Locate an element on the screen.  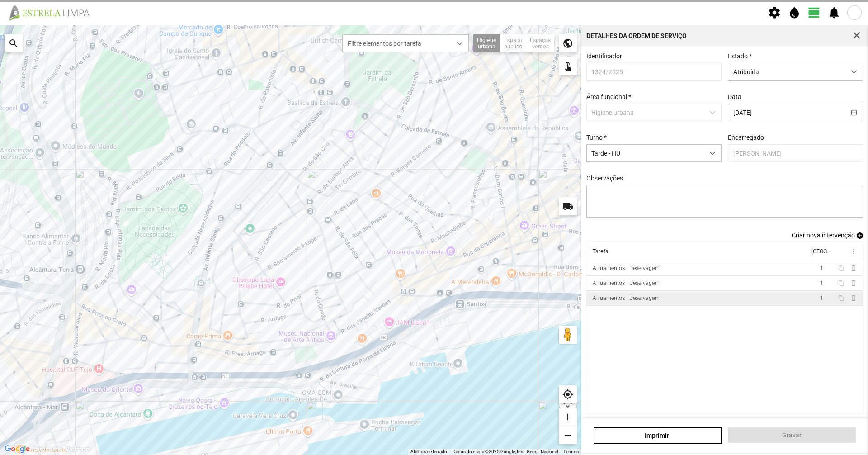
label: Identificador is located at coordinates (604, 56).